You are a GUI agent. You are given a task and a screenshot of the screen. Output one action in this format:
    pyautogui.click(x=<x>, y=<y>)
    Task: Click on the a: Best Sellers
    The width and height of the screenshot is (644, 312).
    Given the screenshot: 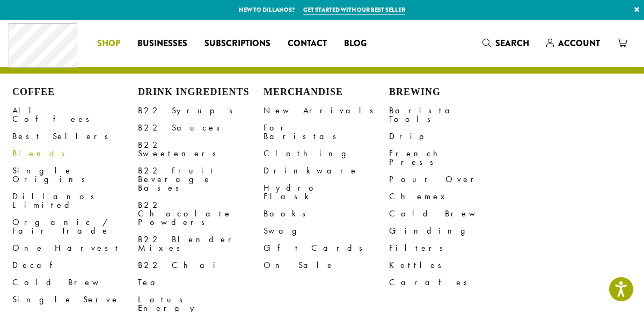 What is the action you would take?
    pyautogui.click(x=75, y=136)
    